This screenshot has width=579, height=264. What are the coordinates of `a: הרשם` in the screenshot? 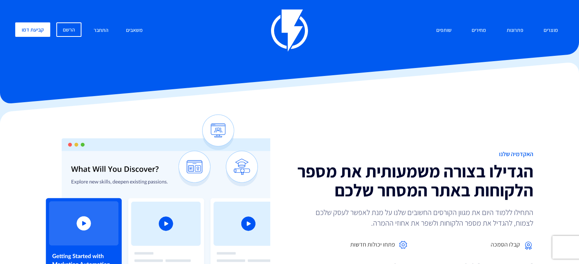 It's located at (69, 30).